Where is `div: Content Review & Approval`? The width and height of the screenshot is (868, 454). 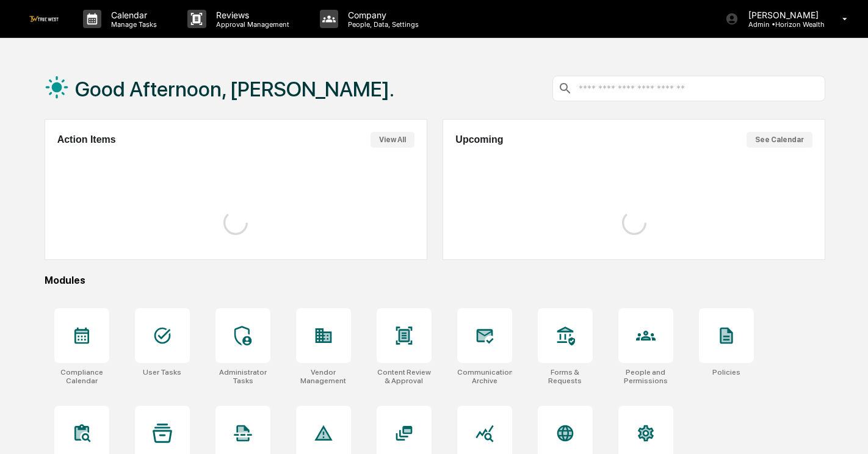
div: Content Review & Approval is located at coordinates (404, 377).